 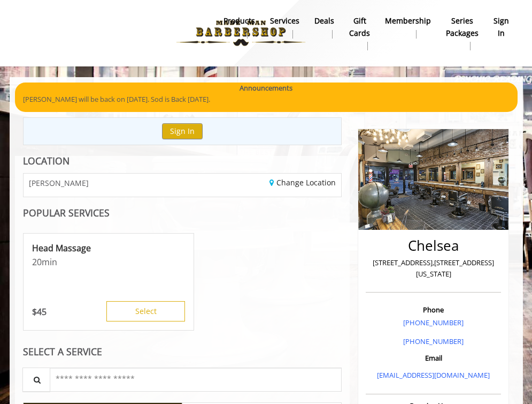 What do you see at coordinates (324, 21) in the screenshot?
I see `b: Deals` at bounding box center [324, 21].